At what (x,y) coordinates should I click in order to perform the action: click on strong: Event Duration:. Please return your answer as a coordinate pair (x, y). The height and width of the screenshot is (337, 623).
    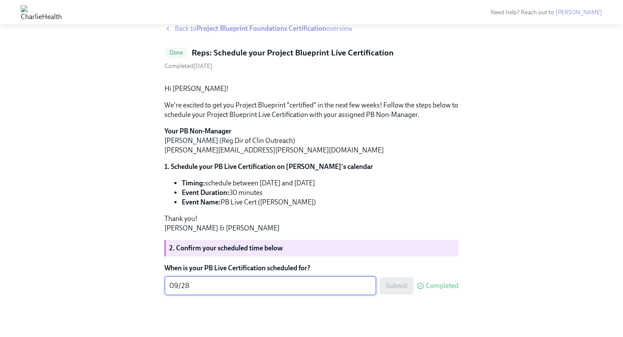
    Looking at the image, I should click on (205, 192).